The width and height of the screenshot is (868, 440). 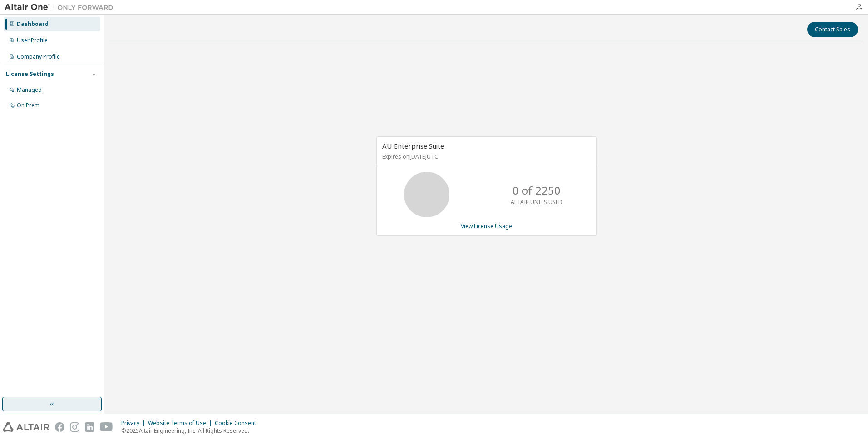 What do you see at coordinates (192, 430) in the screenshot?
I see `p: © 2025 Altair Engineering, Inc. All Rights Reserved.` at bounding box center [192, 430].